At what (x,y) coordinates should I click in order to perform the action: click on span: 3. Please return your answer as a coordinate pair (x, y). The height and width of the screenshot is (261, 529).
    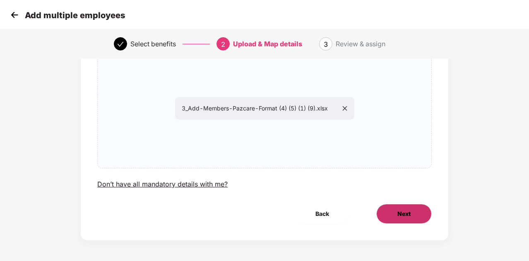
    Looking at the image, I should click on (326, 44).